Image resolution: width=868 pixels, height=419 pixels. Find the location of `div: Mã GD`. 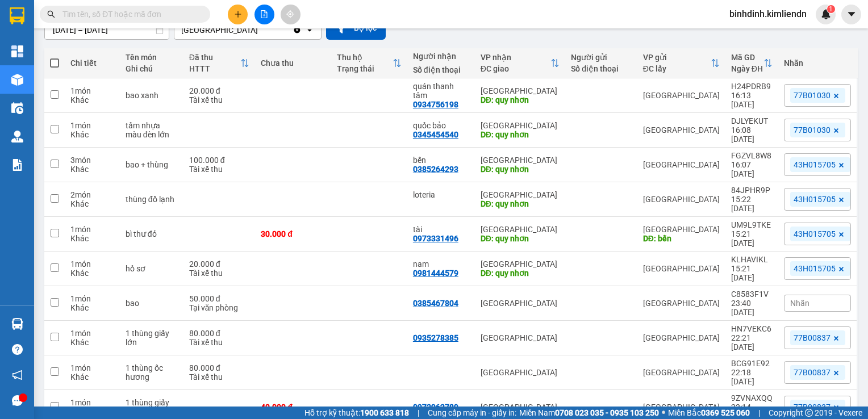

div: Mã GD is located at coordinates (747, 57).